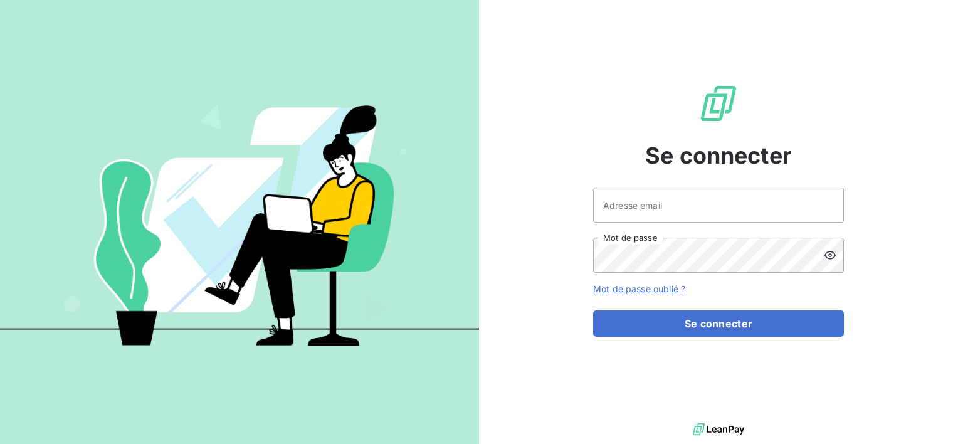  Describe the element at coordinates (639, 288) in the screenshot. I see `a: Mot de passe oublié ?` at that location.